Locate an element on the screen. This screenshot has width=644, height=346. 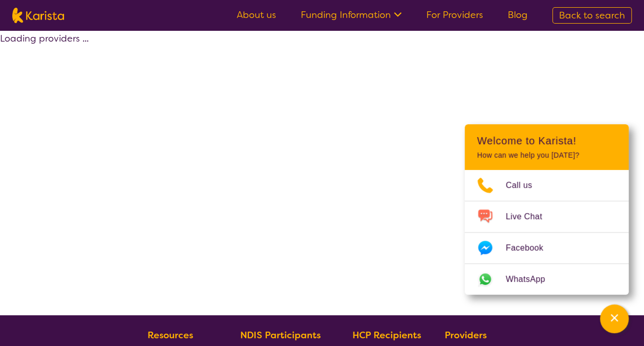
span: WhatsApp is located at coordinates (532, 279).